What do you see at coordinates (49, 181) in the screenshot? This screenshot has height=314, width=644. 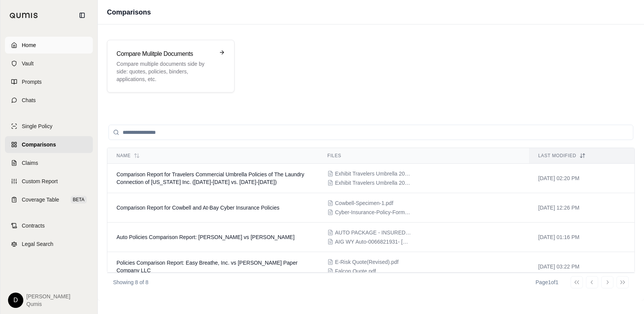 I see `a: Custom Report` at bounding box center [49, 181].